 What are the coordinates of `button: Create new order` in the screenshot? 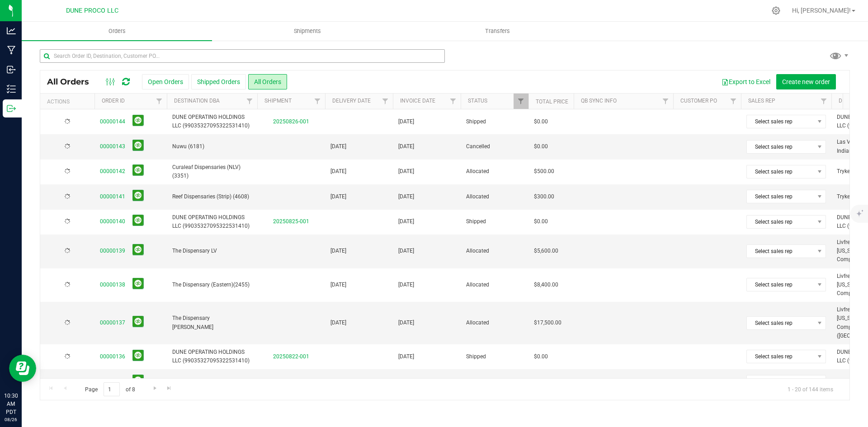 It's located at (806, 82).